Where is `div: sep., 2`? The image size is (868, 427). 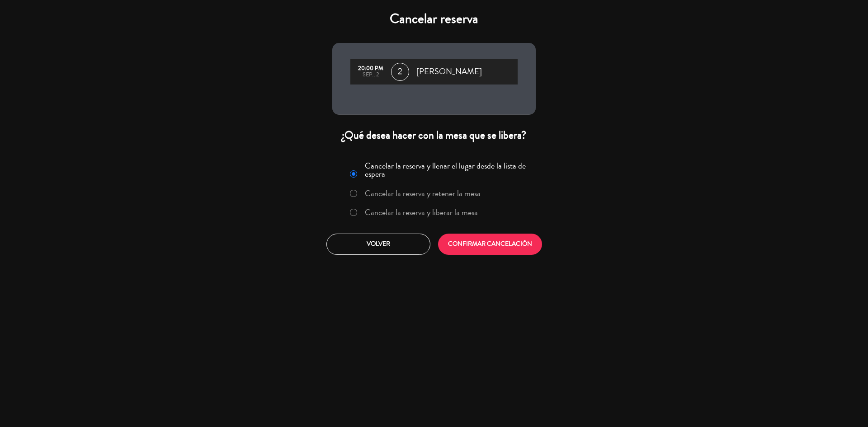
div: sep., 2 is located at coordinates (370, 75).